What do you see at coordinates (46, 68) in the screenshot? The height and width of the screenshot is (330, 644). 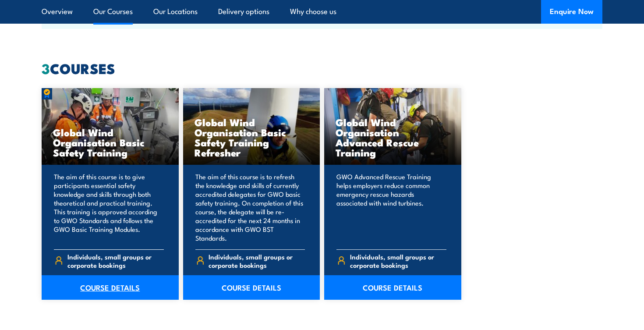 I see `strong: 3` at bounding box center [46, 68].